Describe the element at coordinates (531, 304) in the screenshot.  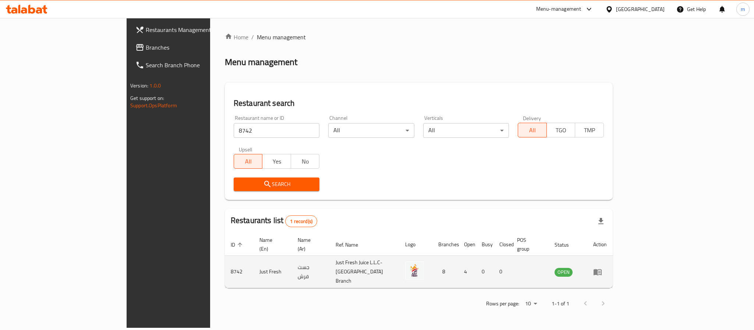
I see `div: Rows per page:` at that location.